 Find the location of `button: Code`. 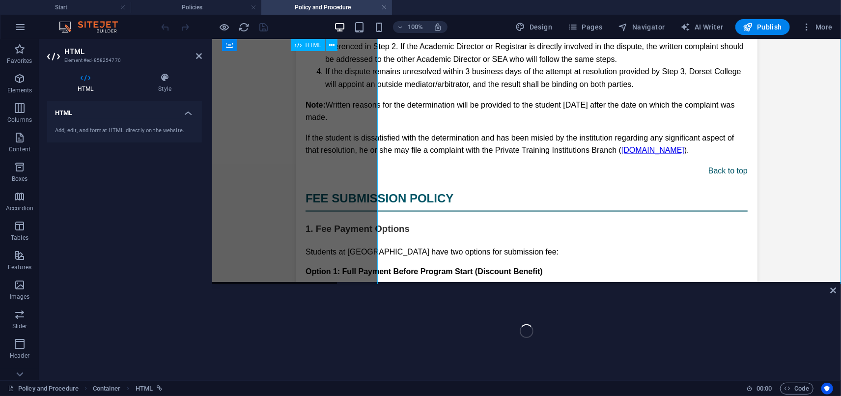

button: Code is located at coordinates (796, 388).